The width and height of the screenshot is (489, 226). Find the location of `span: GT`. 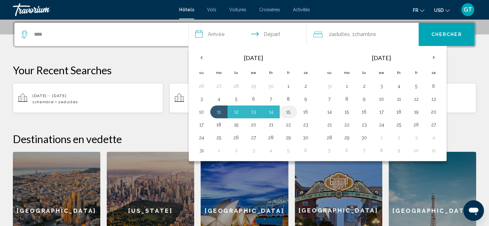

span: GT is located at coordinates (467, 10).